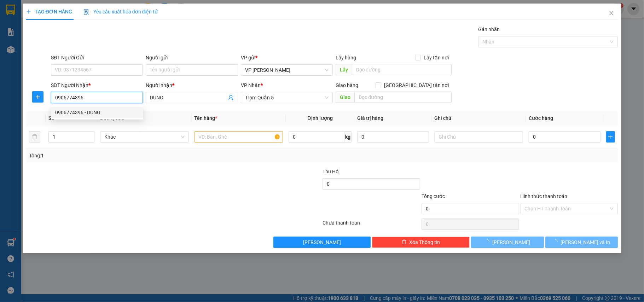 The width and height of the screenshot is (644, 302). What do you see at coordinates (49, 12) in the screenshot?
I see `span: TẠO ĐƠN HÀNG` at bounding box center [49, 12].